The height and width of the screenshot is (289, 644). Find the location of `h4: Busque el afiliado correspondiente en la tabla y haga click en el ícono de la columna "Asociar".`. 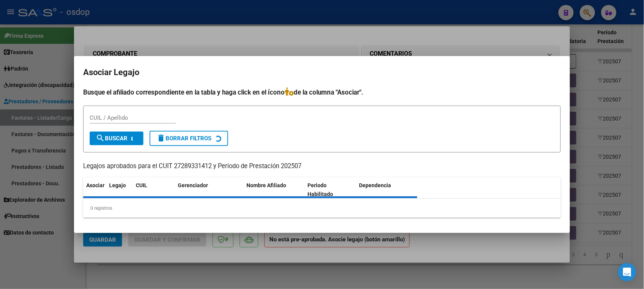

h4: Busque el afiliado correspondiente en la tabla y haga click en el ícono de la columna "Asociar". is located at coordinates (322, 92).